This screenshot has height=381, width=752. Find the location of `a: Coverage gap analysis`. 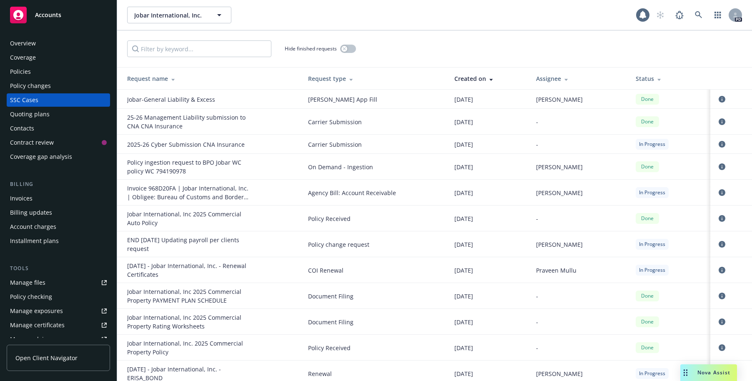

a: Coverage gap analysis is located at coordinates (58, 157).